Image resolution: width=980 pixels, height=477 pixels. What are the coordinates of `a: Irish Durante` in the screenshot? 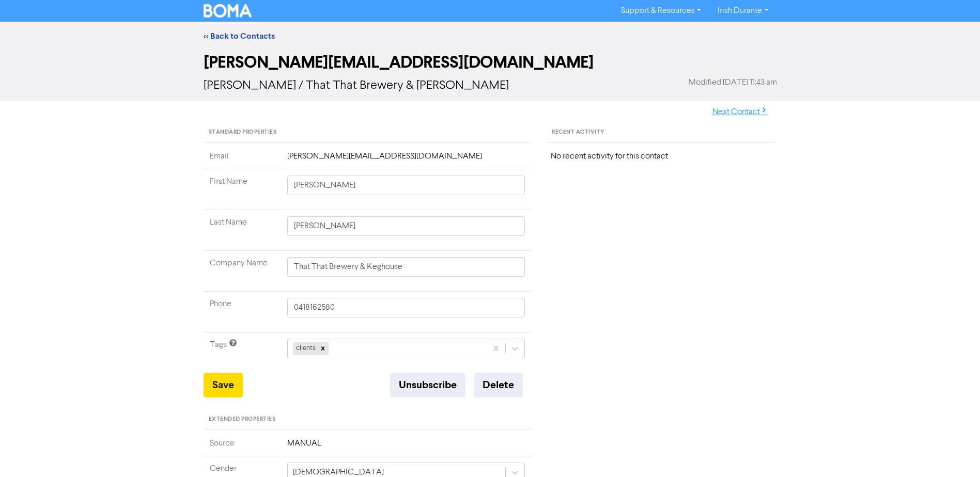 It's located at (743, 11).